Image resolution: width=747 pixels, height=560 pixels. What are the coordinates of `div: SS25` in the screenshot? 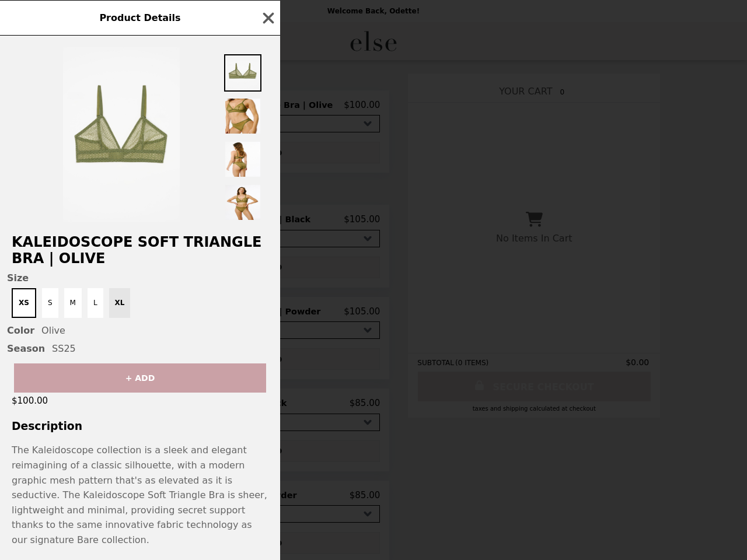 It's located at (140, 348).